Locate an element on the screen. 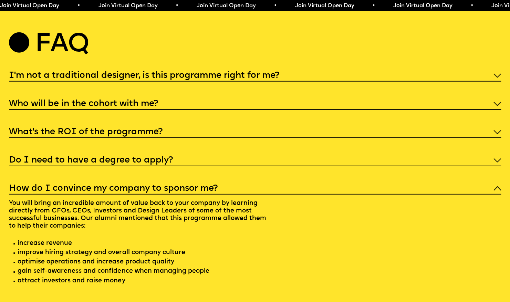 This screenshot has width=510, height=302. h5: Do I need to have a degree to apply? is located at coordinates (91, 161).